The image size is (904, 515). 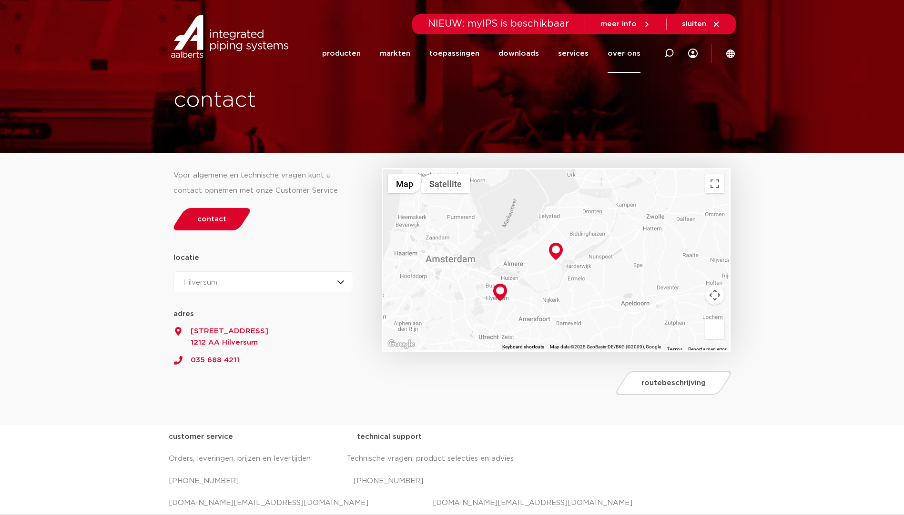 I want to click on a: toepassingen, so click(x=454, y=53).